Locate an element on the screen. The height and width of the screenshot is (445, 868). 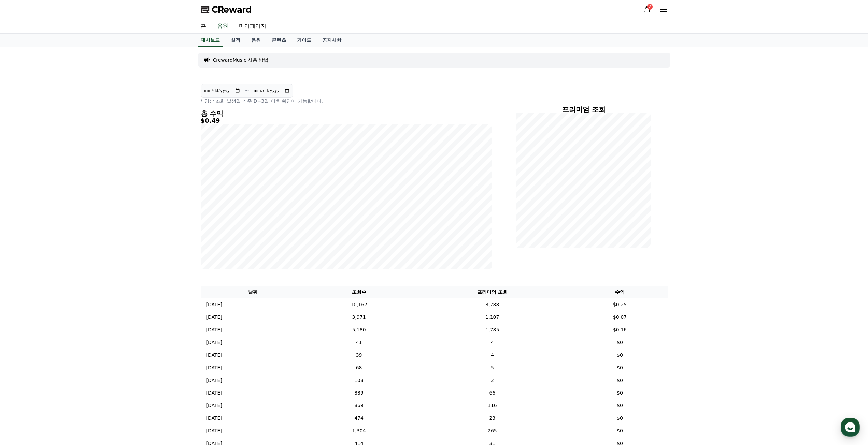
td: 3,788 is located at coordinates (492, 305).